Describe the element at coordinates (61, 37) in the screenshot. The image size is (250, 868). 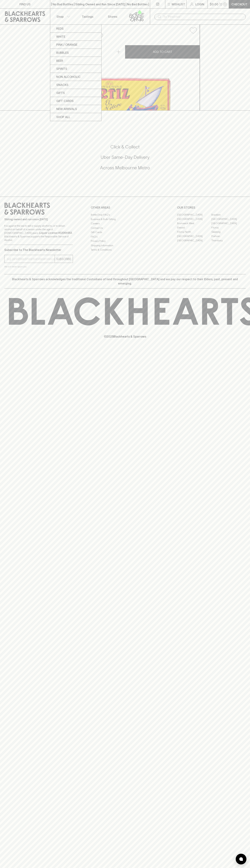
I see `p: White` at that location.